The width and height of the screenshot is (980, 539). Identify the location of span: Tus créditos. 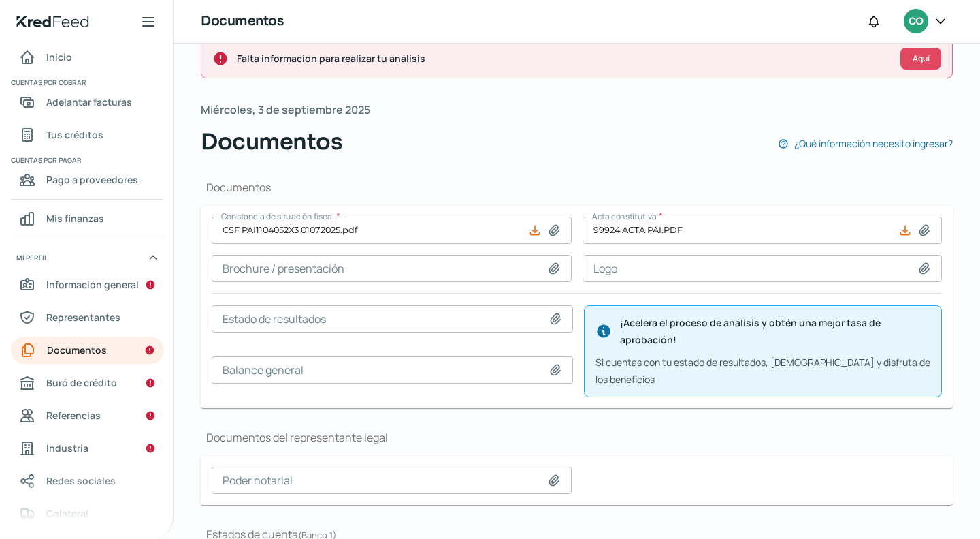
(75, 134).